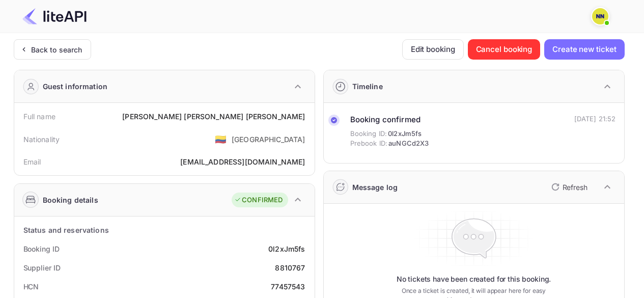 Image resolution: width=644 pixels, height=298 pixels. I want to click on span: 0l2xJm5fs, so click(405, 134).